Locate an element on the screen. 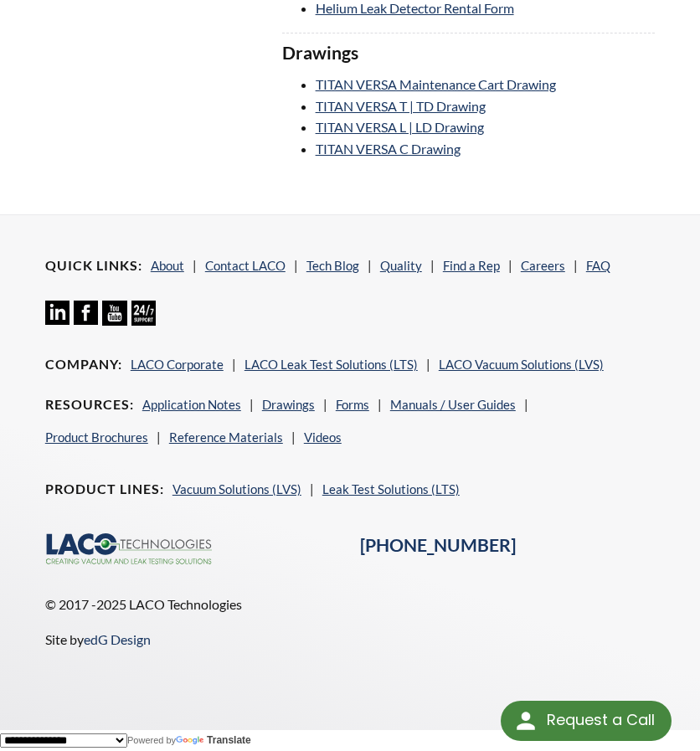 Image resolution: width=700 pixels, height=751 pixels. a: Forms is located at coordinates (353, 405).